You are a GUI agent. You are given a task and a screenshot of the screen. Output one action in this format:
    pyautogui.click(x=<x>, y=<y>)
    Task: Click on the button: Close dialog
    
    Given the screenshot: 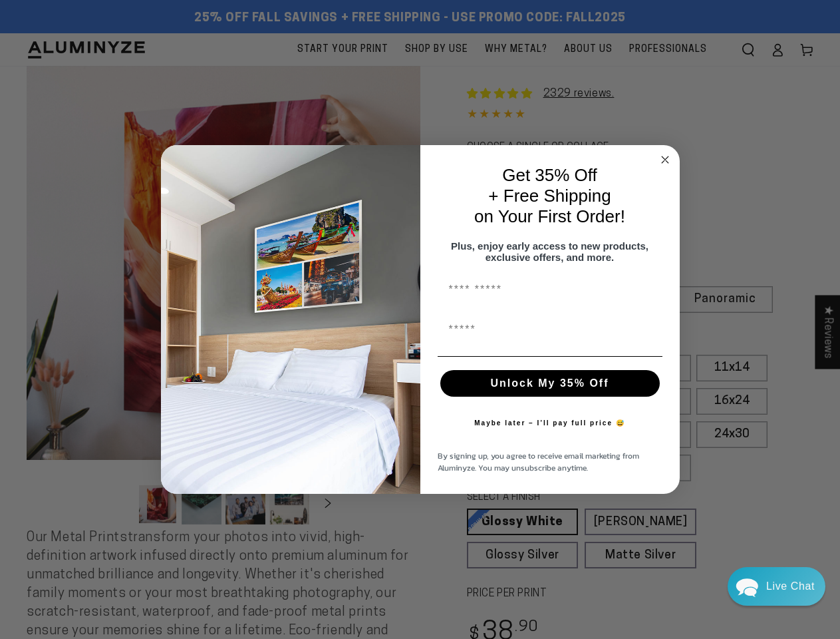 What is the action you would take?
    pyautogui.click(x=665, y=160)
    